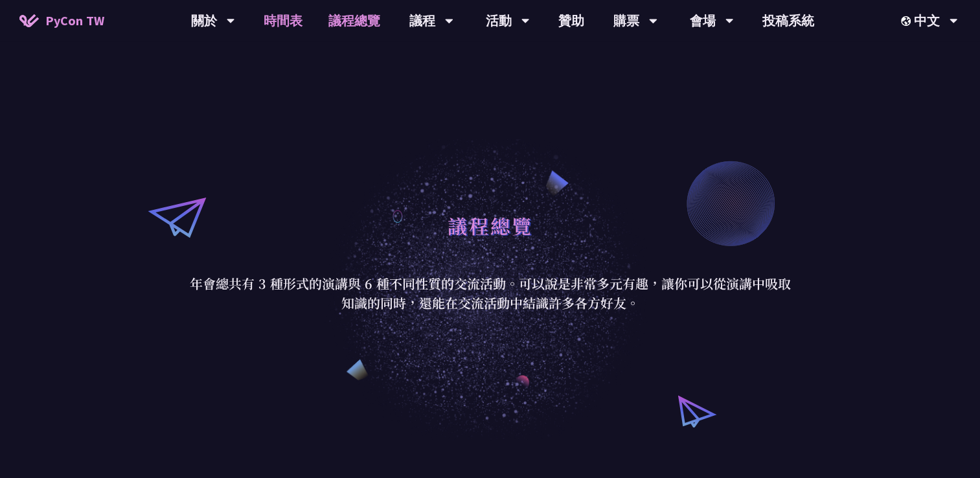  Describe the element at coordinates (490, 225) in the screenshot. I see `h1: 議程總覽` at that location.